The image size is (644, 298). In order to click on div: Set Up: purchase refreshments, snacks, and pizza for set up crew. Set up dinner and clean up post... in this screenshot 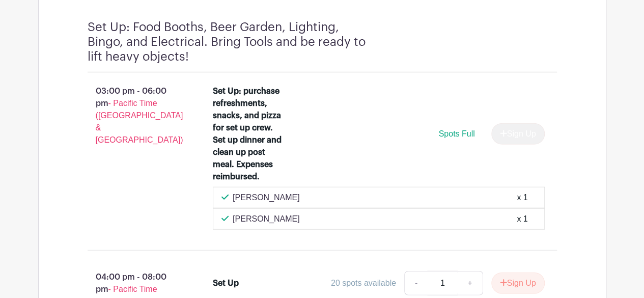, I will do `click(248, 134)`.